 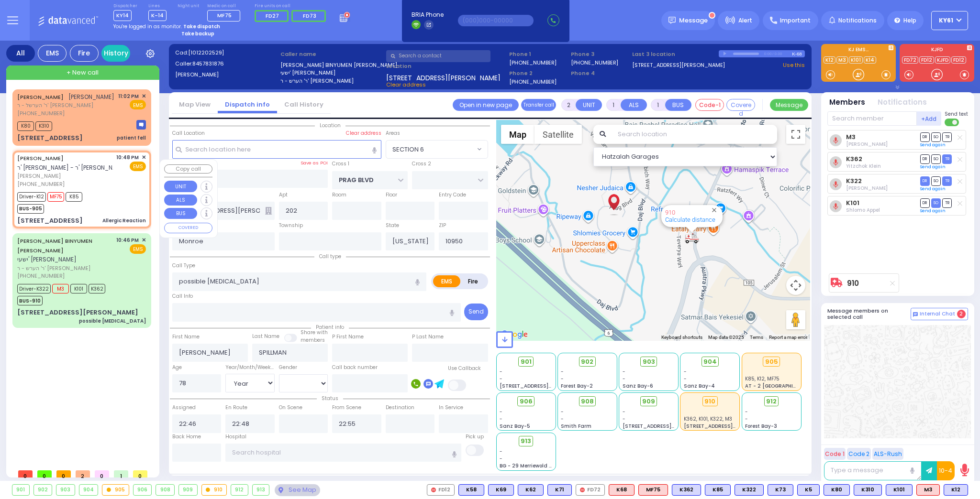 What do you see at coordinates (453, 195) in the screenshot?
I see `label: Entry Code` at bounding box center [453, 195].